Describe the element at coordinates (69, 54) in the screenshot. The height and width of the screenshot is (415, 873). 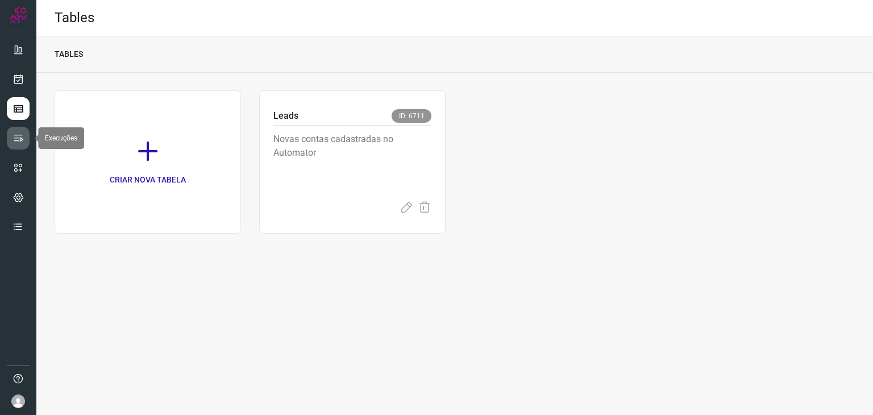
I see `p: TABLES` at that location.